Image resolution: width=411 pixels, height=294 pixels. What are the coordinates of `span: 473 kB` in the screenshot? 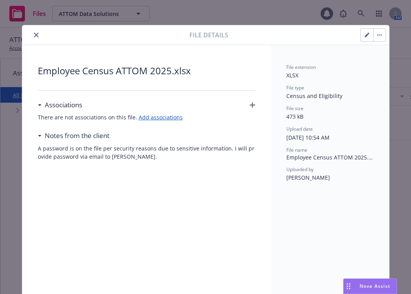 It's located at (295, 116).